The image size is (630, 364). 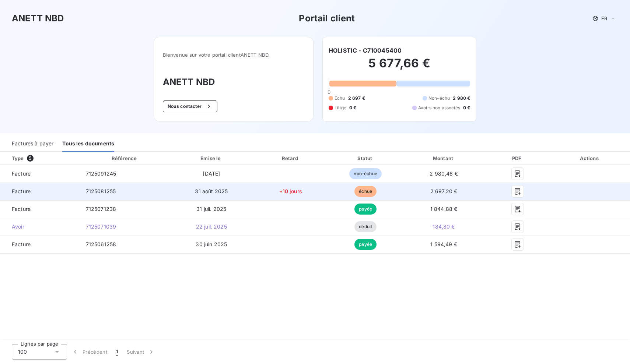 What do you see at coordinates (211, 226) in the screenshot?
I see `span: 22 juil. 2025` at bounding box center [211, 226].